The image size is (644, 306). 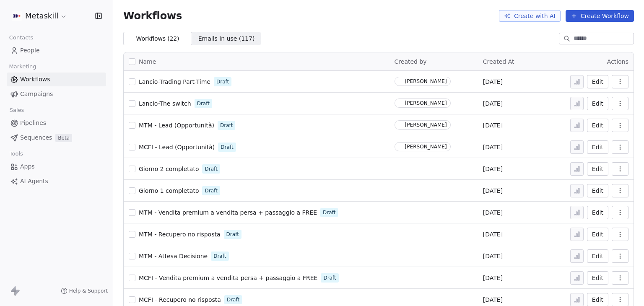 What do you see at coordinates (30, 50) in the screenshot?
I see `span: People` at bounding box center [30, 50].